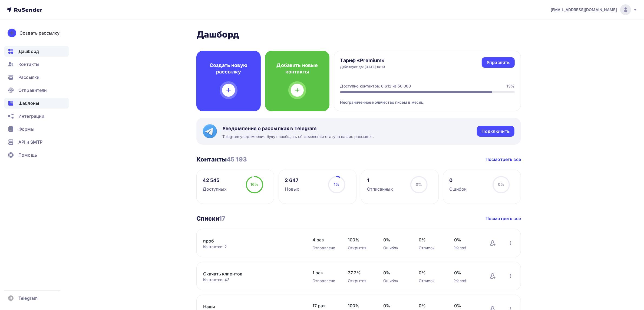 This screenshot has width=644, height=310. What do you see at coordinates (292, 181) in the screenshot?
I see `div: 2 647` at bounding box center [292, 181].